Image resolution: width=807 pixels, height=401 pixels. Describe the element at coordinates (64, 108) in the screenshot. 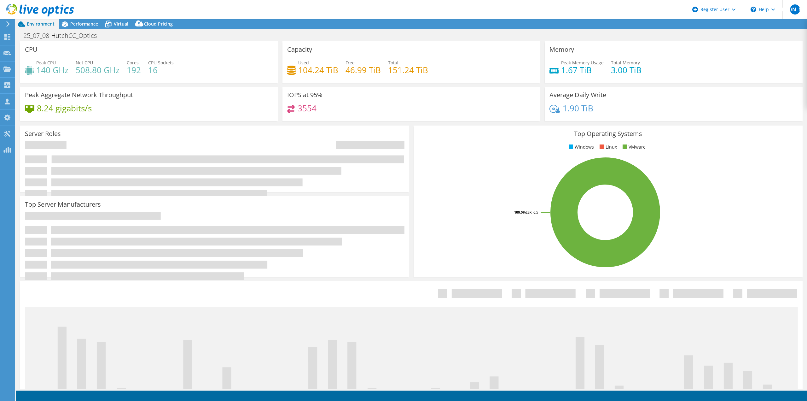

I see `h4: 8.24 gigabits/s` at that location.